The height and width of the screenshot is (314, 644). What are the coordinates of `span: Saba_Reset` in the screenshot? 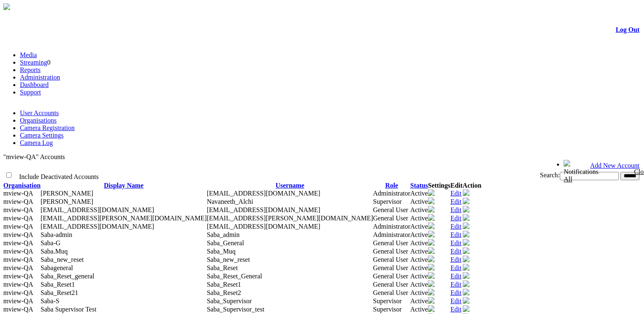 It's located at (222, 268).